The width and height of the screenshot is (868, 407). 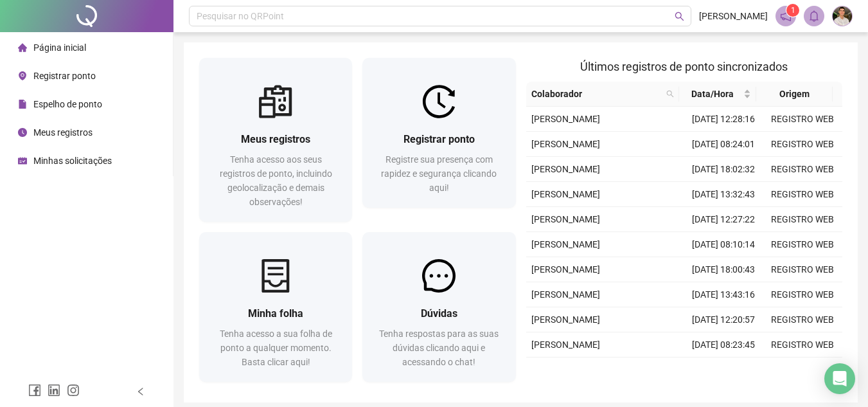 I want to click on a: Meus registrosTenha acesso aos seus registros de ponto, incluindo geolocalização e demais observa..., so click(x=276, y=140).